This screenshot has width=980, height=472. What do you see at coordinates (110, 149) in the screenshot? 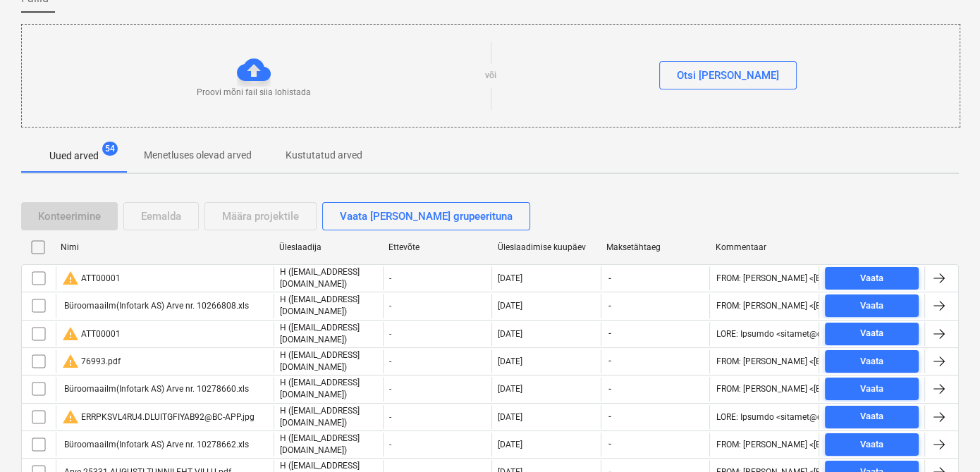
I see `span: 54` at bounding box center [110, 149].